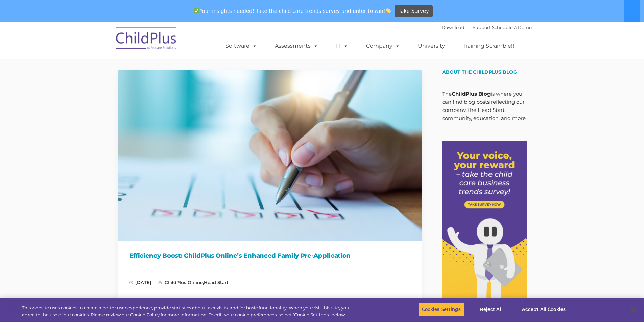 This screenshot has height=322, width=644. What do you see at coordinates (484, 106) in the screenshot?
I see `p: The is where you can find blog posts reflecting our company, the Head Start community, education,...` at bounding box center [484, 106].